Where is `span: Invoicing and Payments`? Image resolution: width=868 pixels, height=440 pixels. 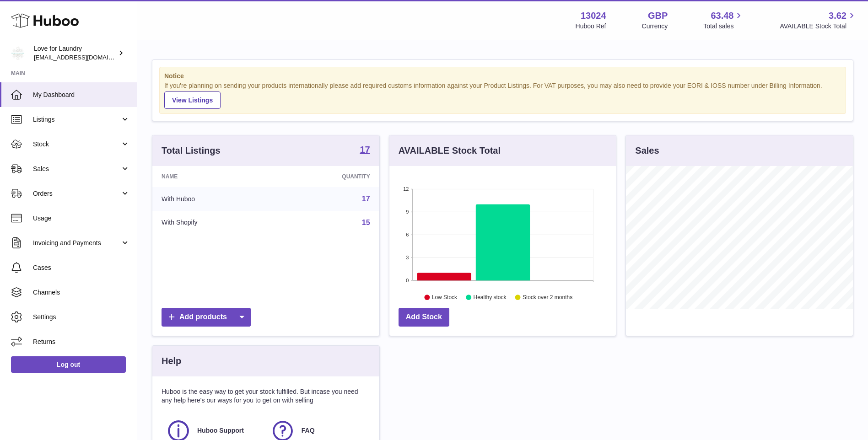 span: Invoicing and Payments is located at coordinates (77, 243).